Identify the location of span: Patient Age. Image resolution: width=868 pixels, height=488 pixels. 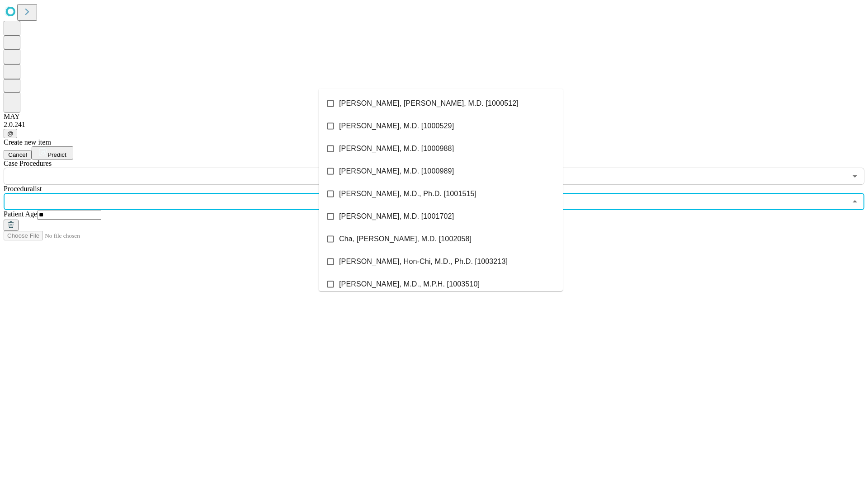
(20, 213).